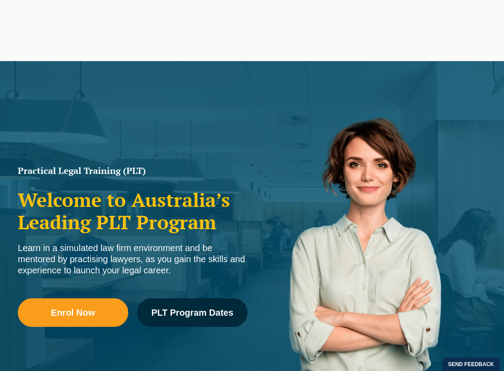 The width and height of the screenshot is (504, 371). Describe the element at coordinates (192, 312) in the screenshot. I see `span: PLT Program Dates` at that location.